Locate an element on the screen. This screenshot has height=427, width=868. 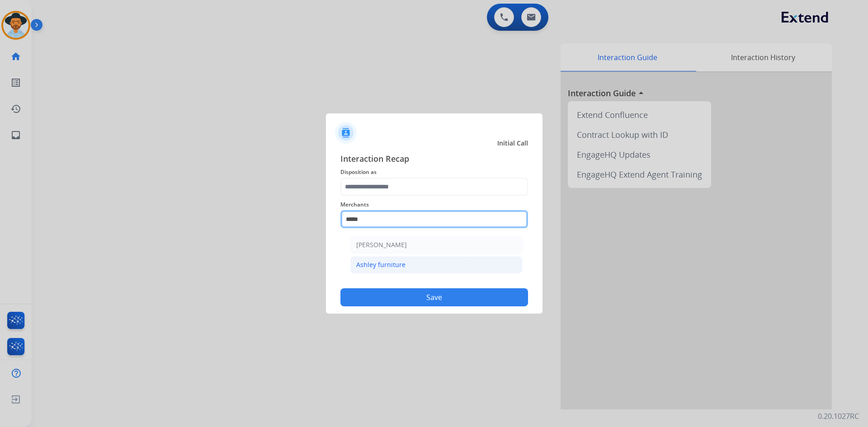
span: Disposition as is located at coordinates (434, 172).